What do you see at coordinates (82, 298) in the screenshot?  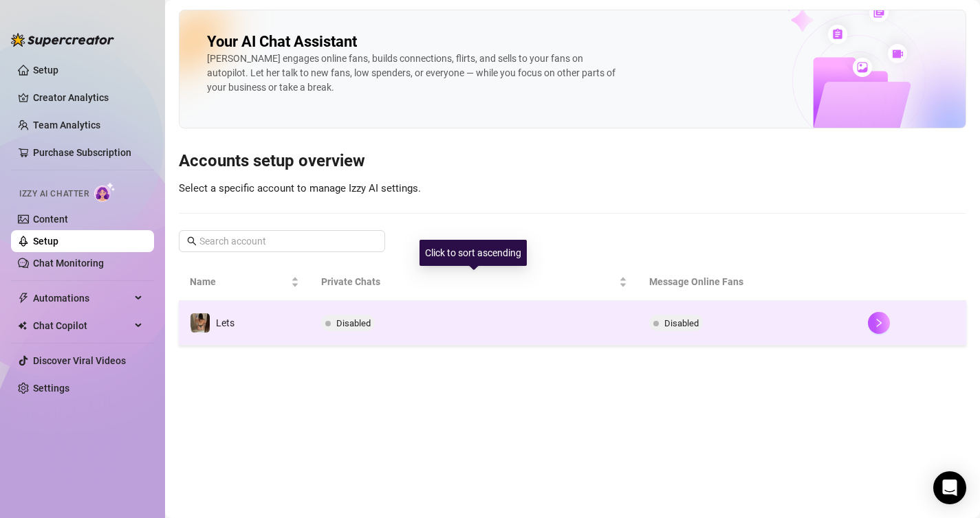 I see `span: Automations` at bounding box center [82, 298].